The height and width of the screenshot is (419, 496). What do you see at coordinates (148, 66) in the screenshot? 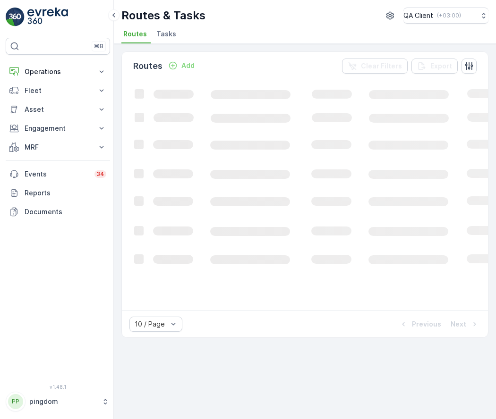
I see `p: Routes` at bounding box center [148, 66].